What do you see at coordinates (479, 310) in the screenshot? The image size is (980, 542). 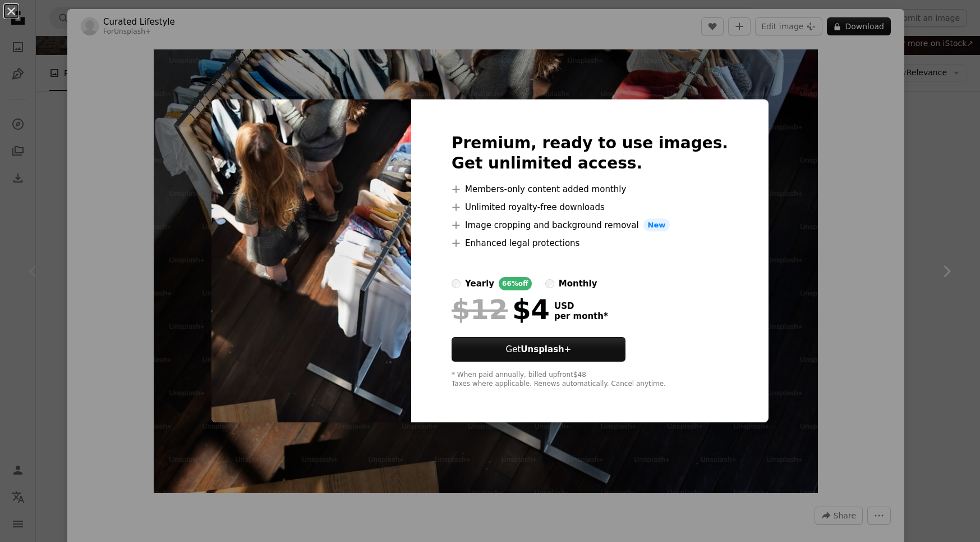 I see `span: $12` at bounding box center [479, 310].